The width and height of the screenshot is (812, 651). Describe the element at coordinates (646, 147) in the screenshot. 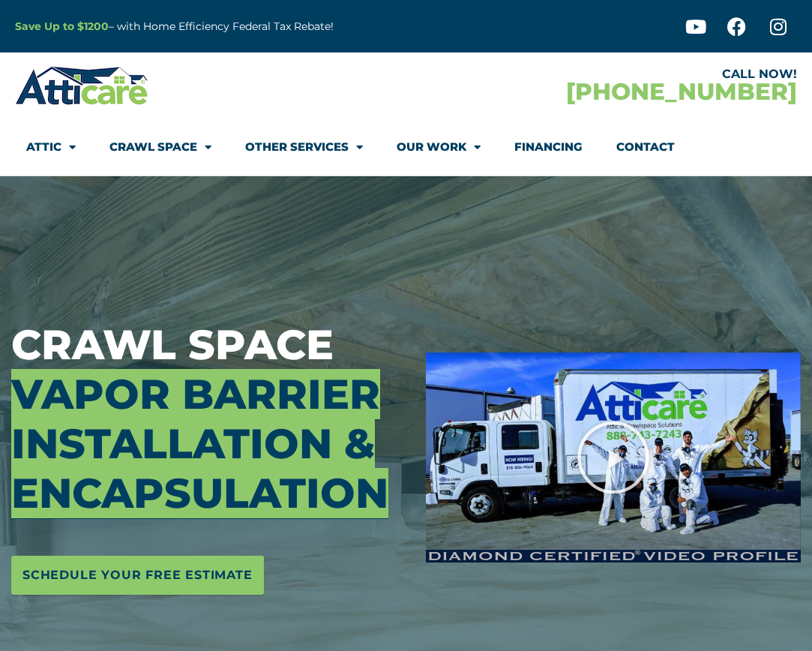

I see `a: Contact` at that location.